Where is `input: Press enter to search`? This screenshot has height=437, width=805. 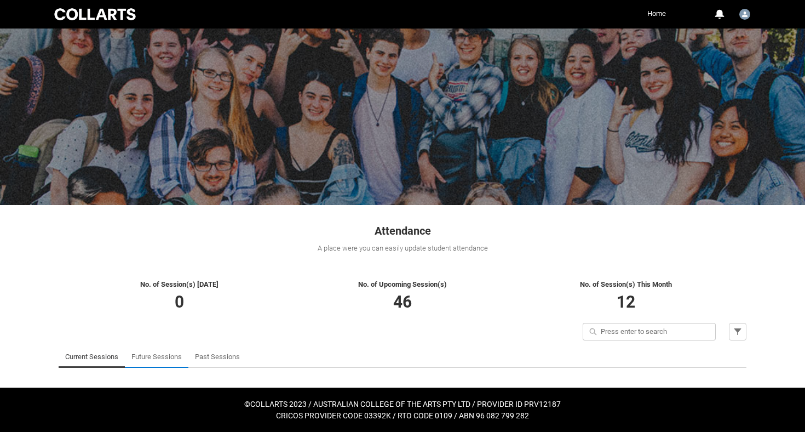 input: Press enter to search is located at coordinates (649, 331).